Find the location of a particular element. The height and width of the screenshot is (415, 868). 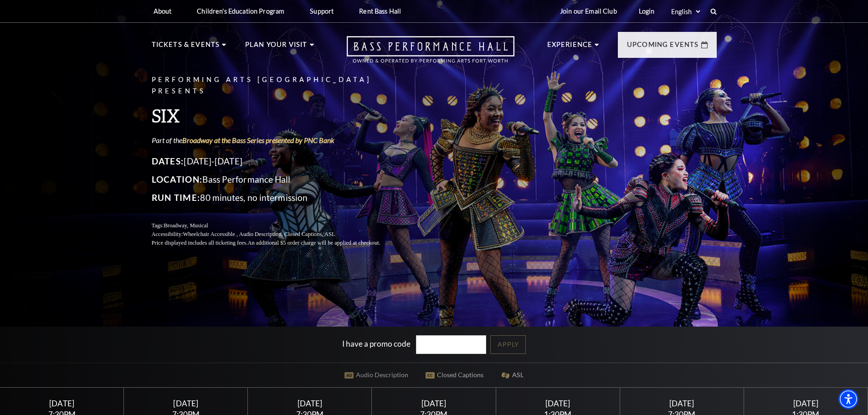

div: Accessibility Menu is located at coordinates (848, 399).